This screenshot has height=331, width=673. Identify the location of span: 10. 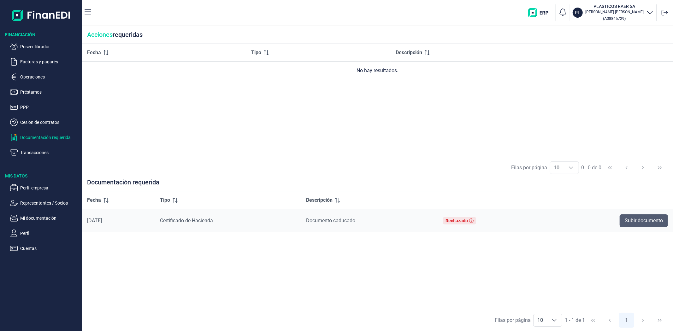
(540, 321).